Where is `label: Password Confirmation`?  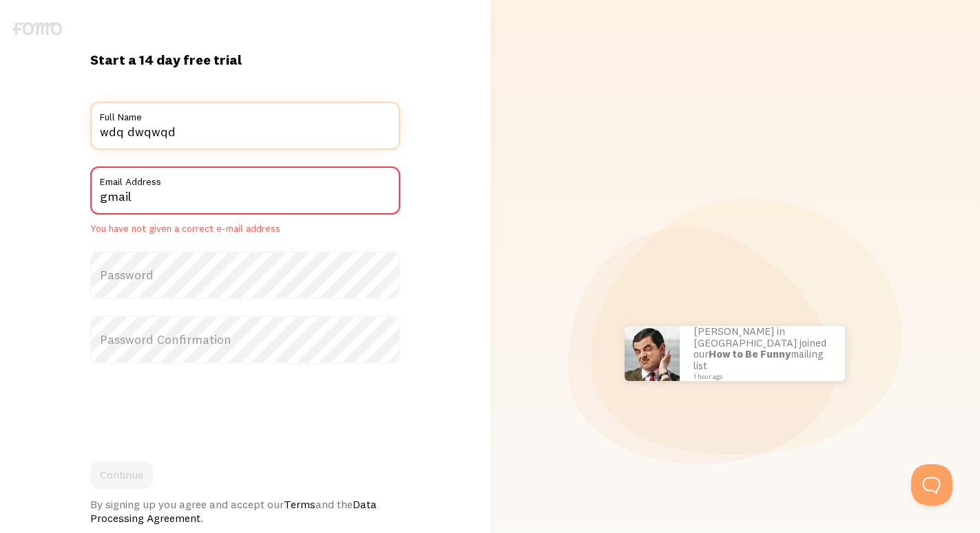
label: Password Confirmation is located at coordinates (245, 340).